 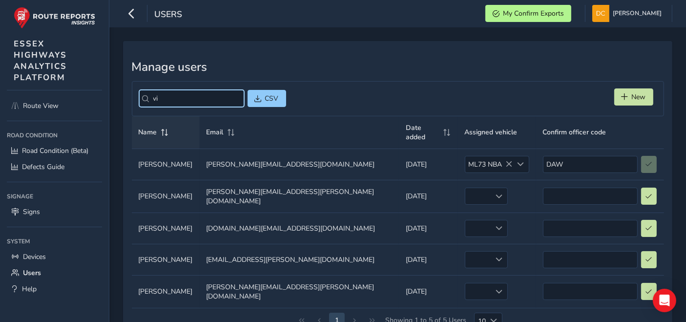 I want to click on span: Confirm officer code, so click(x=575, y=132).